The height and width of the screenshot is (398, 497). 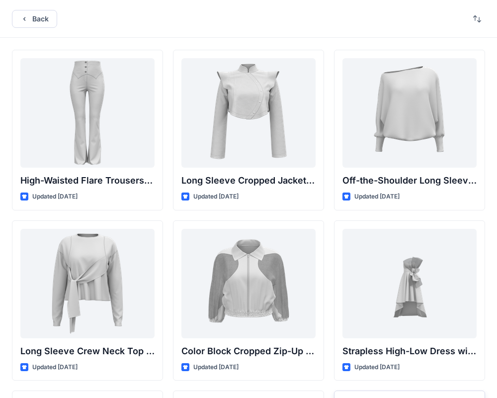 I want to click on p: Long Sleeve Crew Neck Top with Asymmetrical Tie Detail, so click(x=87, y=351).